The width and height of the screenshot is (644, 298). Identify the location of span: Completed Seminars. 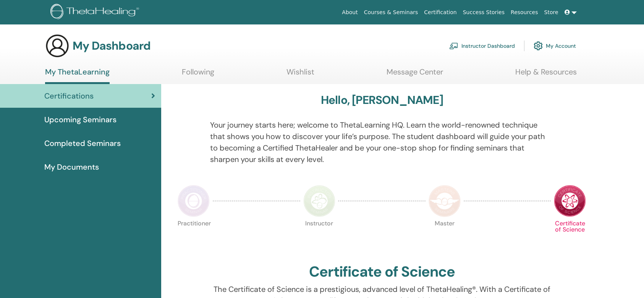
(83, 143).